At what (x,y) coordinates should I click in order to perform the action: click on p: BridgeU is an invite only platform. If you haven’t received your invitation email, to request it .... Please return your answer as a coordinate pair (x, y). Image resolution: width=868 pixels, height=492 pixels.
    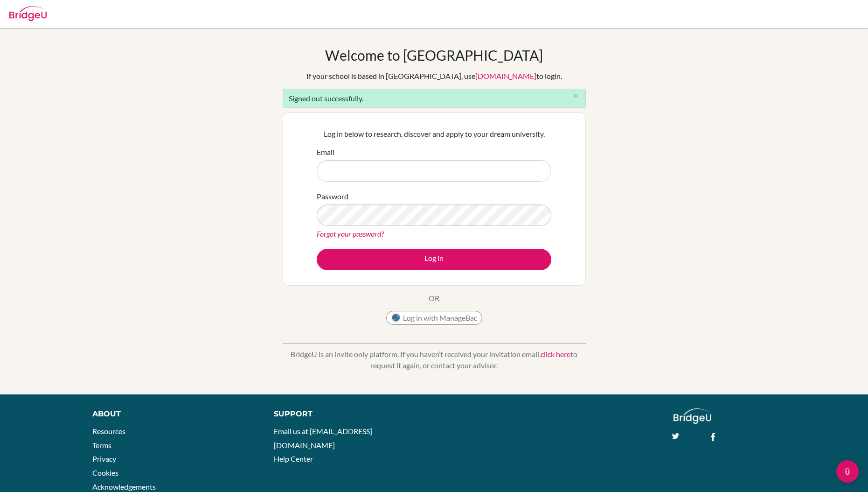
    Looking at the image, I should click on (434, 360).